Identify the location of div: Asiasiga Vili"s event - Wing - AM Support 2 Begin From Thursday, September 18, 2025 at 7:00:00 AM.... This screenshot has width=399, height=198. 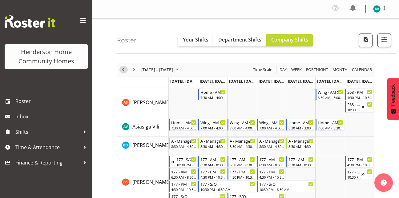
(271, 125).